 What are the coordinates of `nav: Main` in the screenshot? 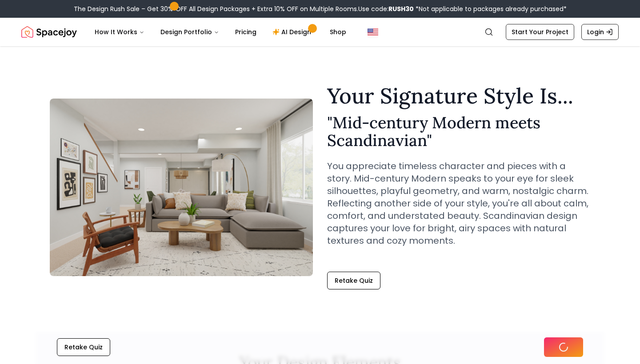 It's located at (220, 32).